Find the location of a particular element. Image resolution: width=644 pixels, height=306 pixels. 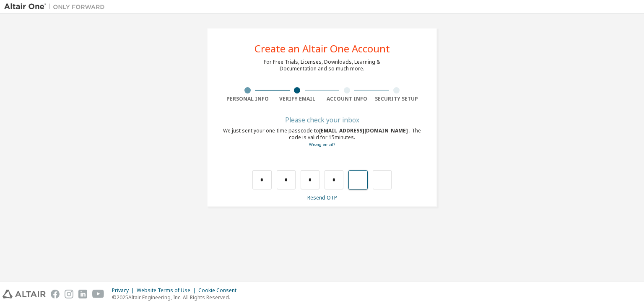

div: Verify Email is located at coordinates (298, 99).